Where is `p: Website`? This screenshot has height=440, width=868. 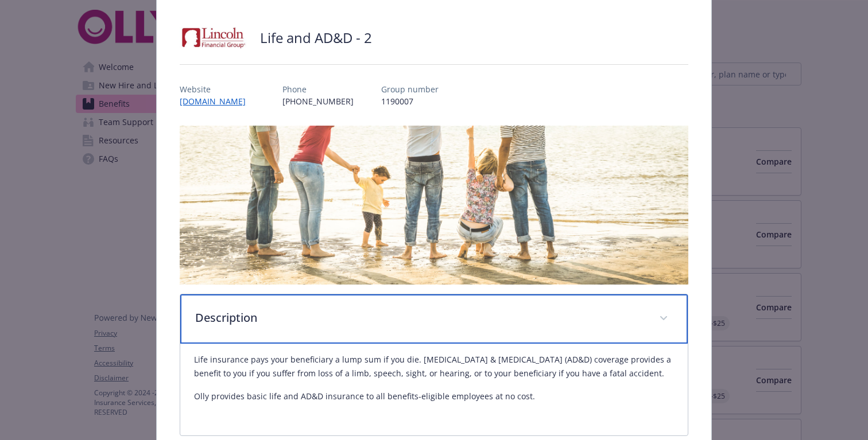
p: Website is located at coordinates (217, 89).